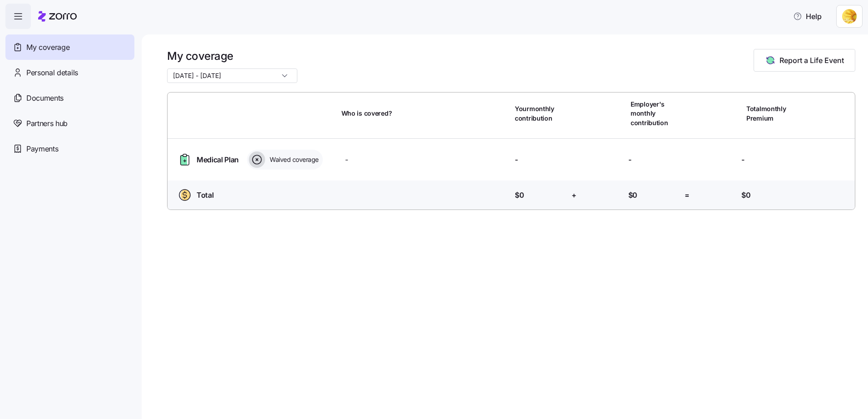  Describe the element at coordinates (48, 47) in the screenshot. I see `span: My coverage` at that location.